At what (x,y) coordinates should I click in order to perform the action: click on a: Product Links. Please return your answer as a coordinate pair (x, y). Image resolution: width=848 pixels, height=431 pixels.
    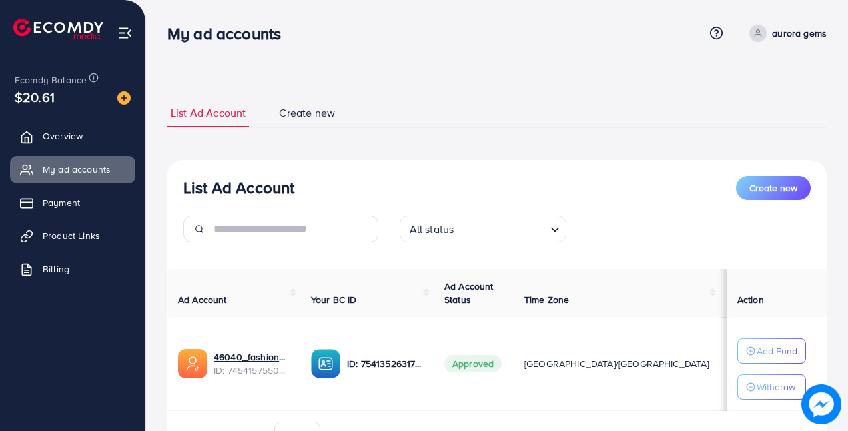
    Looking at the image, I should click on (73, 236).